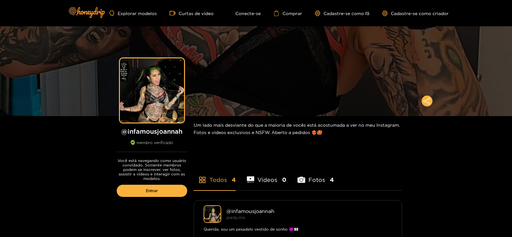 The height and width of the screenshot is (237, 512). What do you see at coordinates (155, 142) in the screenshot?
I see `font: membro verificado` at bounding box center [155, 142].